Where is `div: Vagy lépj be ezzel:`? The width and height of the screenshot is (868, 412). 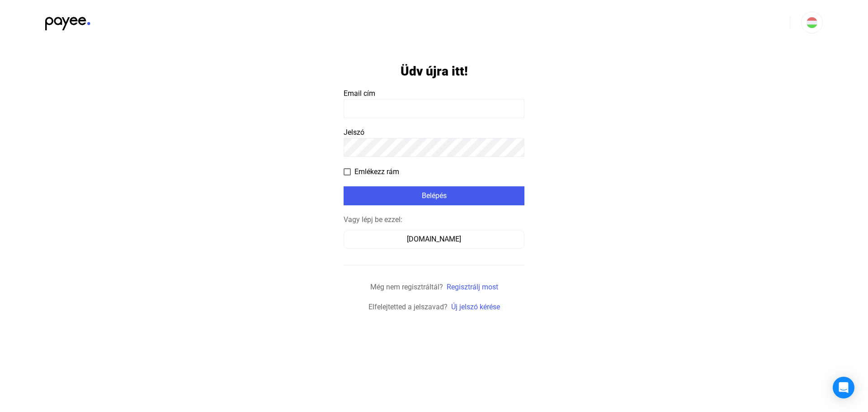
div: Vagy lépj be ezzel: is located at coordinates (434, 220).